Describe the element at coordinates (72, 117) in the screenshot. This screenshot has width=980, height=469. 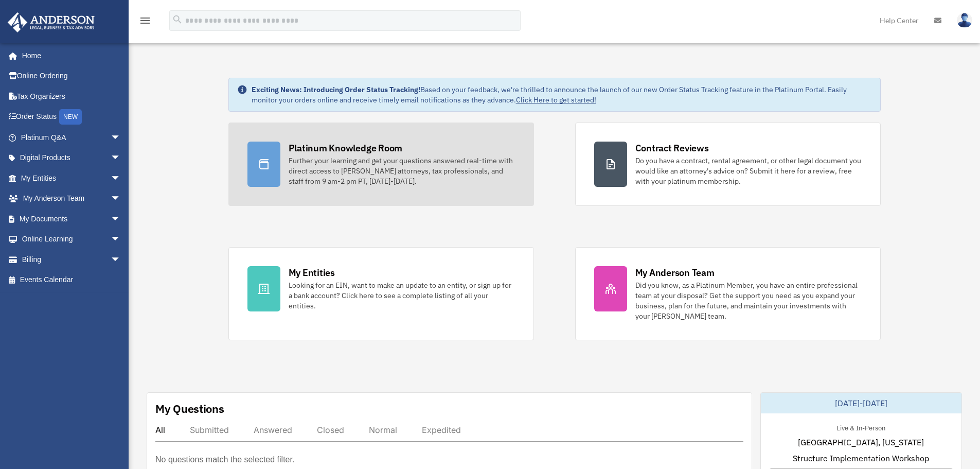
I see `a: Order StatusNEW` at that location.